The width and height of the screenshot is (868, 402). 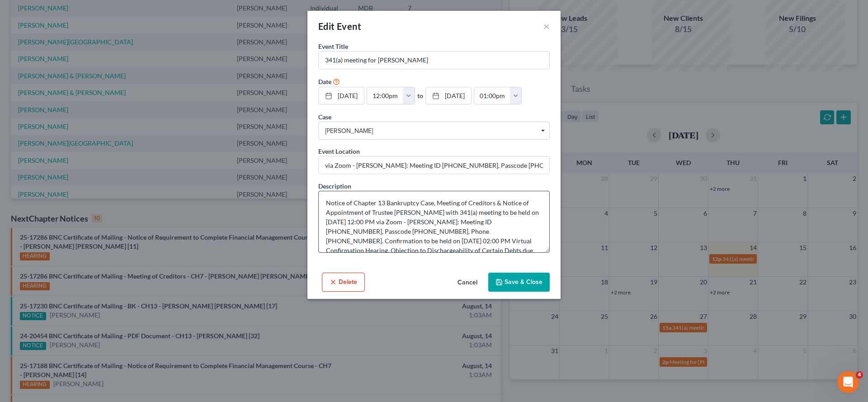 I want to click on button: Delete, so click(x=344, y=282).